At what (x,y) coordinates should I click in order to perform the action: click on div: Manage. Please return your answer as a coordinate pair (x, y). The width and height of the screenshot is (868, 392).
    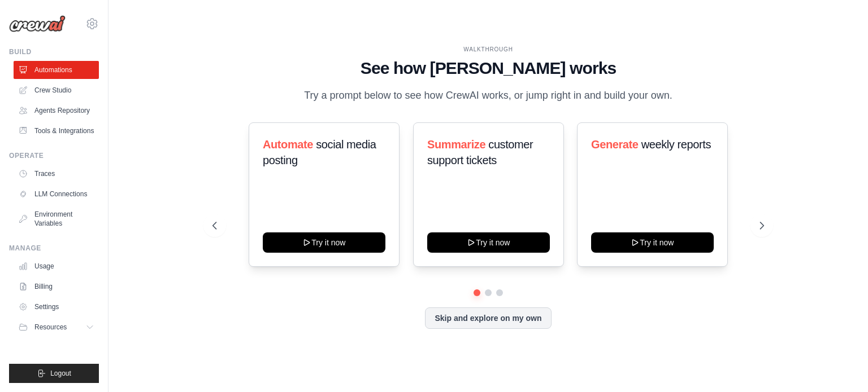
    Looking at the image, I should click on (54, 249).